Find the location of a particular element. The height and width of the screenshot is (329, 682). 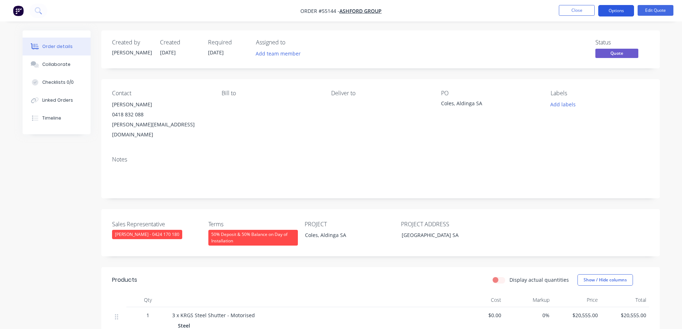

button: Checklists 0/0 is located at coordinates (57, 82).